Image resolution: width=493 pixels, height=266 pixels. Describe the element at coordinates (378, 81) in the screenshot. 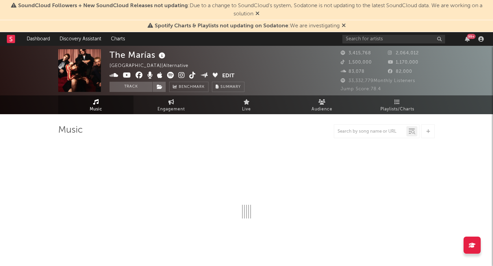

I see `span: 33,332,779 Monthly Listeners` at that location.